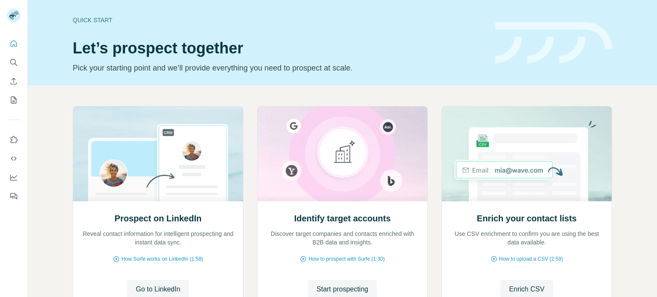 The height and width of the screenshot is (297, 657). I want to click on h2: Enrich your contact lists, so click(526, 218).